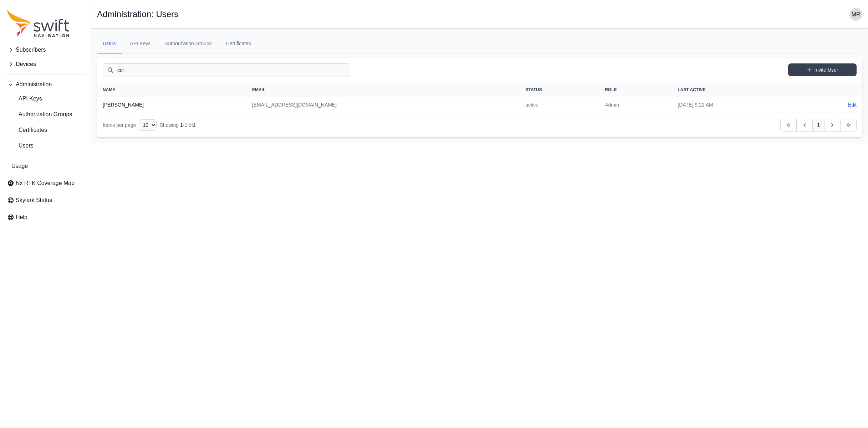 This screenshot has height=428, width=868. What do you see at coordinates (852, 105) in the screenshot?
I see `a: Edit` at bounding box center [852, 105].